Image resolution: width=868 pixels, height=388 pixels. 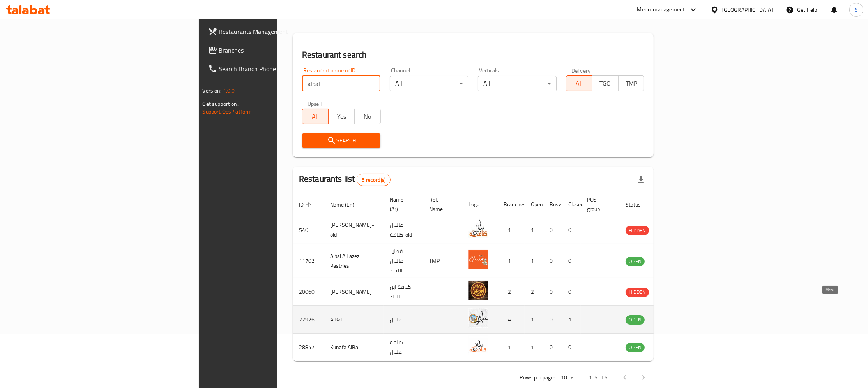 I want to click on input: Search for restaurant name or ID.., so click(x=342, y=84).